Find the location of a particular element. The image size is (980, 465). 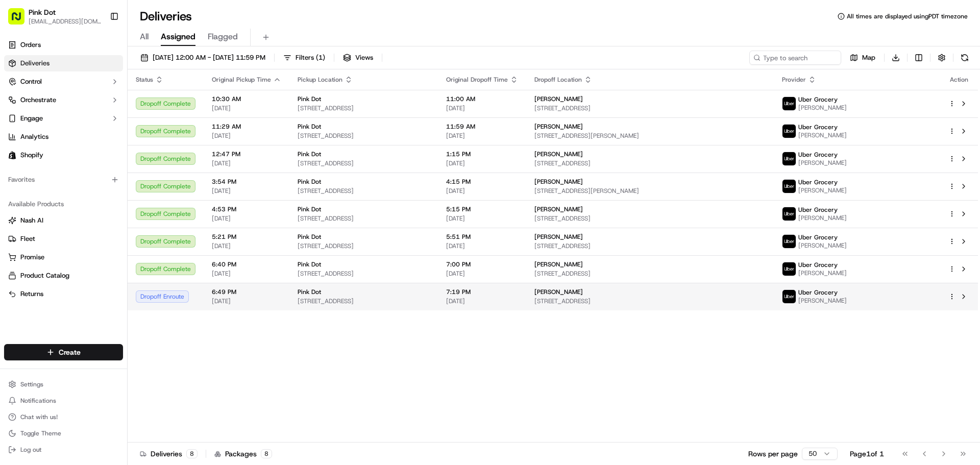

img: 1736555255976-a54dd68f-1ca7-489b-9aae-adbdc363a1c4 is located at coordinates (19, 107).